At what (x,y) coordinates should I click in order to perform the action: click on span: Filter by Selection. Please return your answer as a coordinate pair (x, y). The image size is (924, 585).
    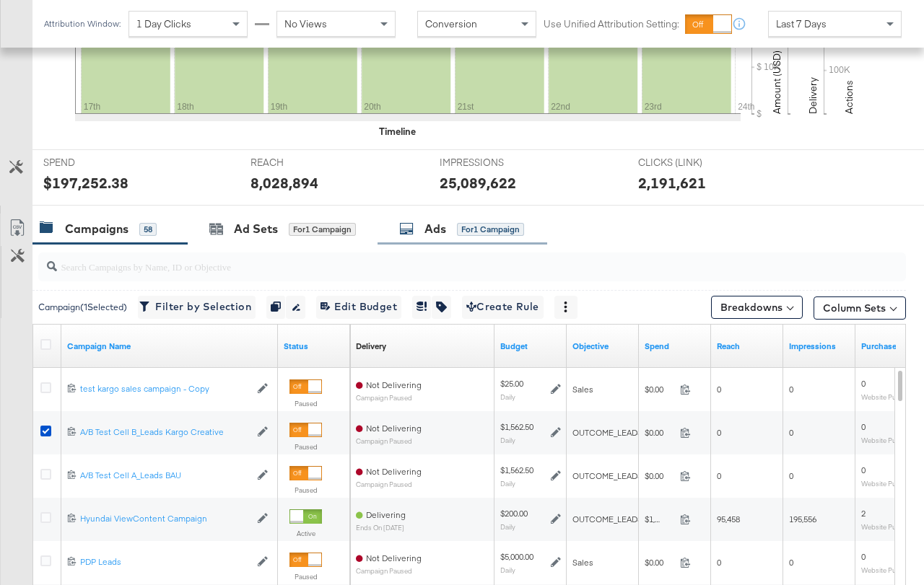
    Looking at the image, I should click on (196, 307).